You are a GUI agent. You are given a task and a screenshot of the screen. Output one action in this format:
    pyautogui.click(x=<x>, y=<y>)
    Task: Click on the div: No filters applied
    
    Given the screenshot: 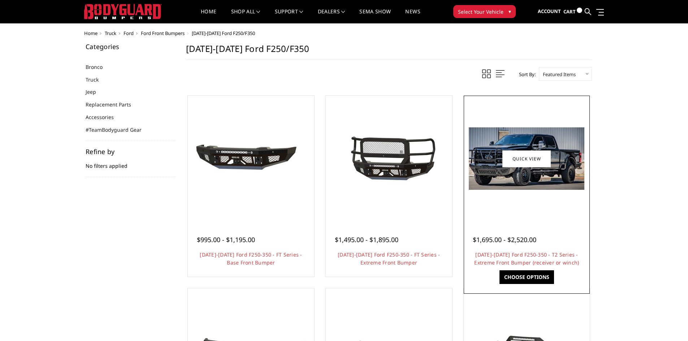 What is the action you would take?
    pyautogui.click(x=130, y=163)
    